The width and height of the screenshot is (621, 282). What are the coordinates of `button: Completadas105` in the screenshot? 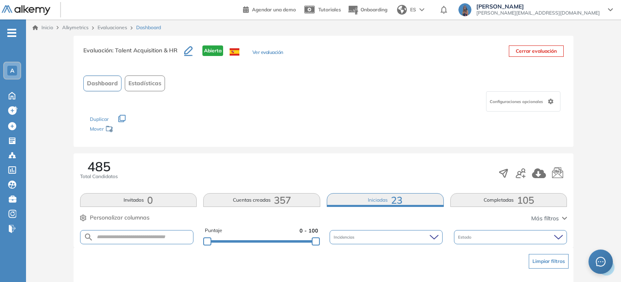 It's located at (509, 200).